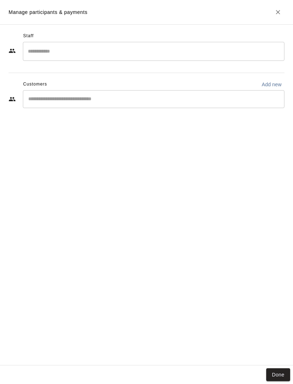  Describe the element at coordinates (278, 375) in the screenshot. I see `button: Done` at that location.